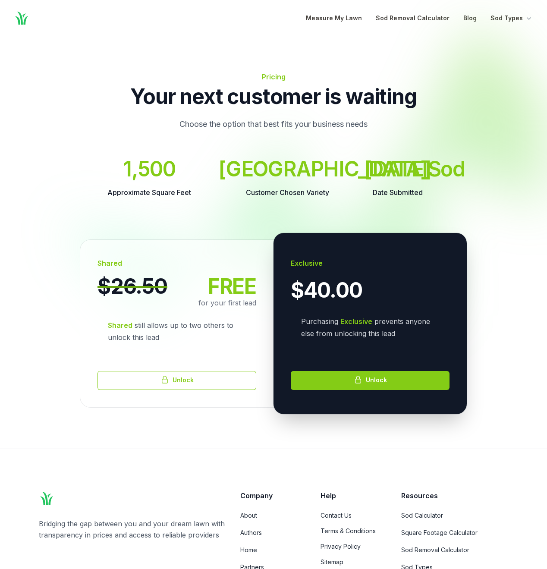  I want to click on a: Measure My Lawn, so click(334, 18).